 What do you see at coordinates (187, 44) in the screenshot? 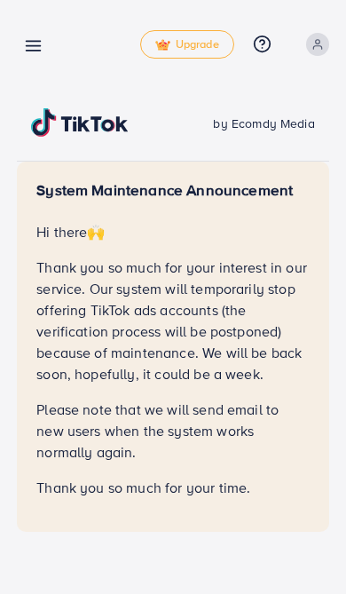
I see `span: Upgrade` at bounding box center [187, 44].